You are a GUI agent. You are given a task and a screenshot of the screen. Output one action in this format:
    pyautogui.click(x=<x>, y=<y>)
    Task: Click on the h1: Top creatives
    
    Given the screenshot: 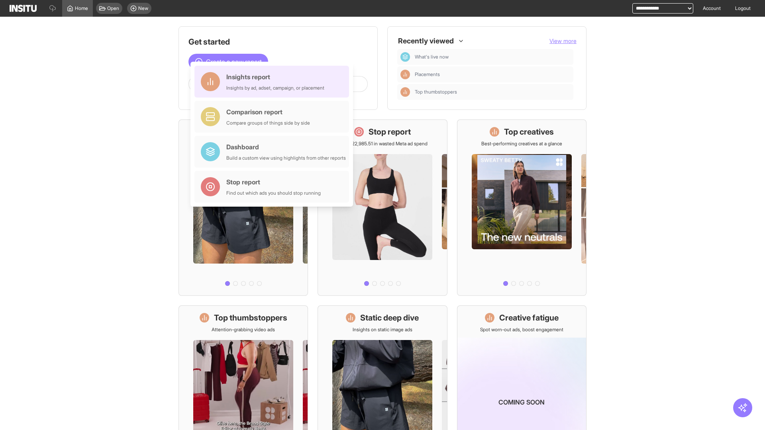 What is the action you would take?
    pyautogui.click(x=529, y=132)
    